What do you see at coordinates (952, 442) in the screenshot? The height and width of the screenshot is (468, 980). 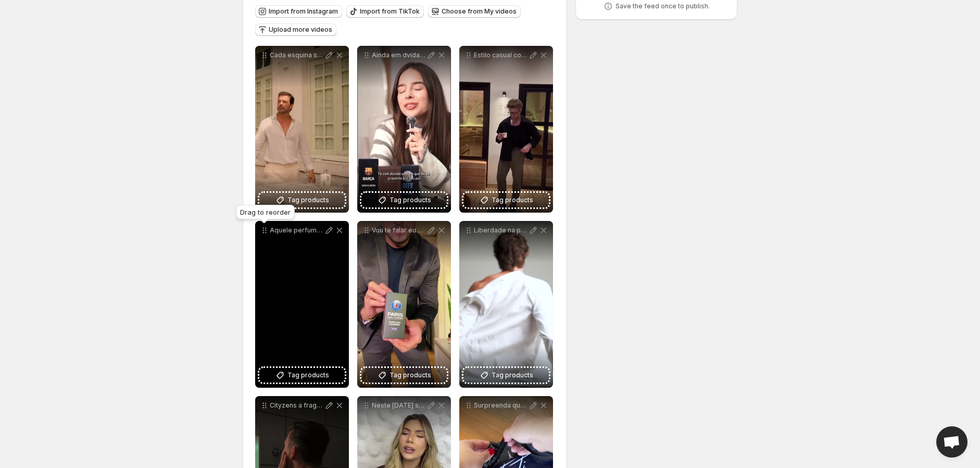 I see `a: Open chat` at bounding box center [952, 442].